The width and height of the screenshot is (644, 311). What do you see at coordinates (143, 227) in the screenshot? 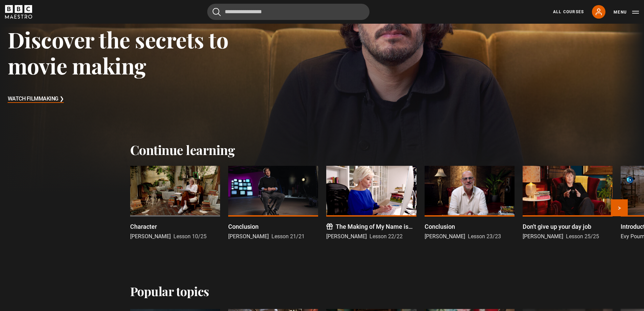
I see `p: Character` at bounding box center [143, 227].